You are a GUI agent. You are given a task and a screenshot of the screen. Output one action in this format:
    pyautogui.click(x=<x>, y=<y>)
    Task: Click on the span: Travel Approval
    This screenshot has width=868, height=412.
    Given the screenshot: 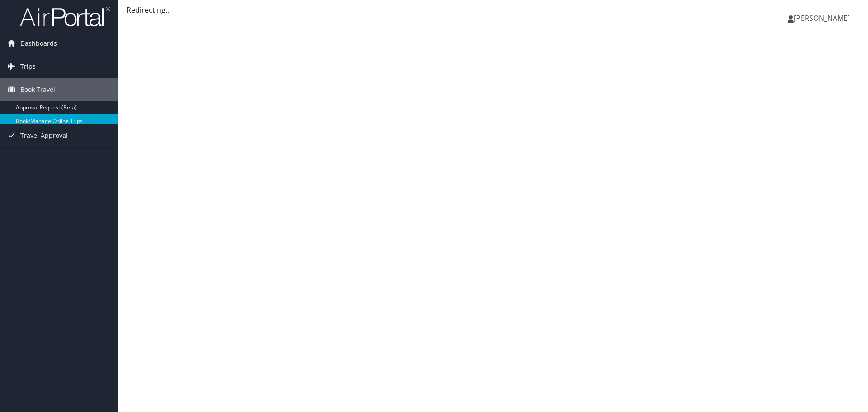 What is the action you would take?
    pyautogui.click(x=44, y=136)
    